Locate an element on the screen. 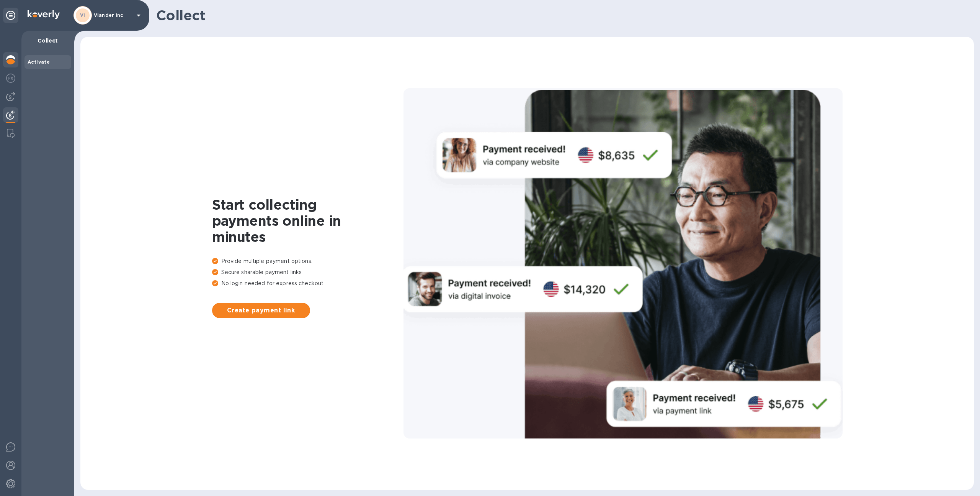  h1: Collect is located at coordinates (562, 16).